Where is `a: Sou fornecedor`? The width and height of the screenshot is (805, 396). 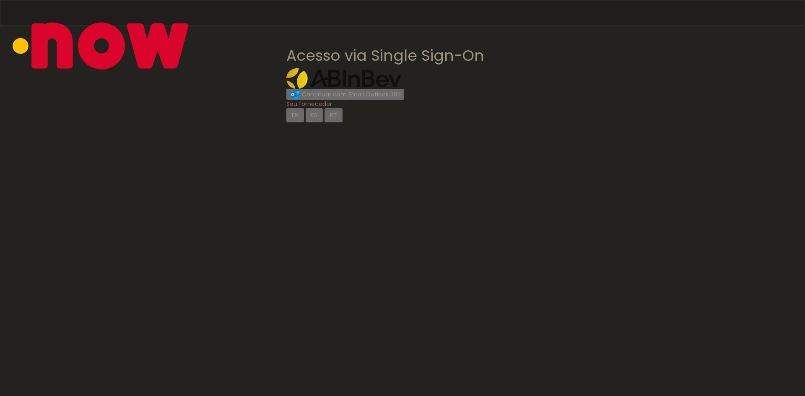 a: Sou fornecedor is located at coordinates (309, 104).